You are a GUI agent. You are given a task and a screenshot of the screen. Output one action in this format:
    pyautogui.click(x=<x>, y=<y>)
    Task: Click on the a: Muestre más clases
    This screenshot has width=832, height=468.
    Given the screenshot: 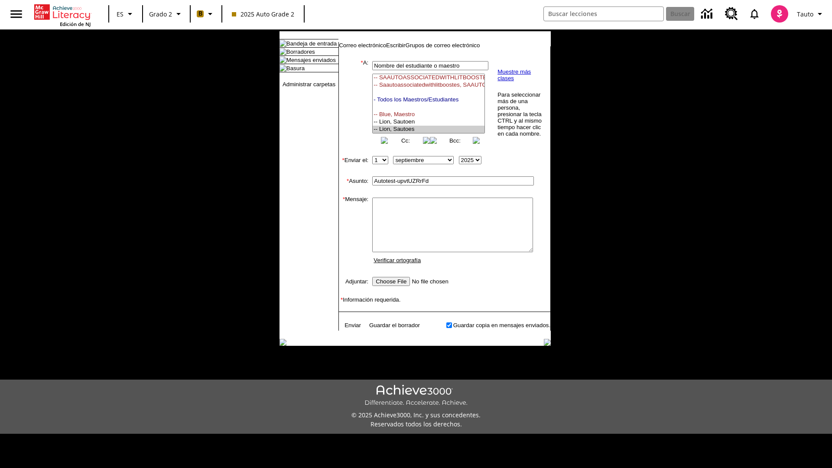 What is the action you would take?
    pyautogui.click(x=514, y=75)
    